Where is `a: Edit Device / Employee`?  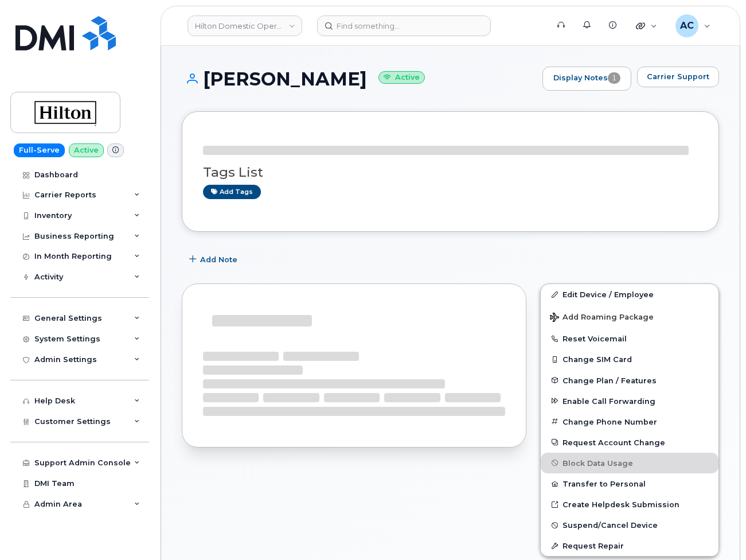 a: Edit Device / Employee is located at coordinates (630, 295).